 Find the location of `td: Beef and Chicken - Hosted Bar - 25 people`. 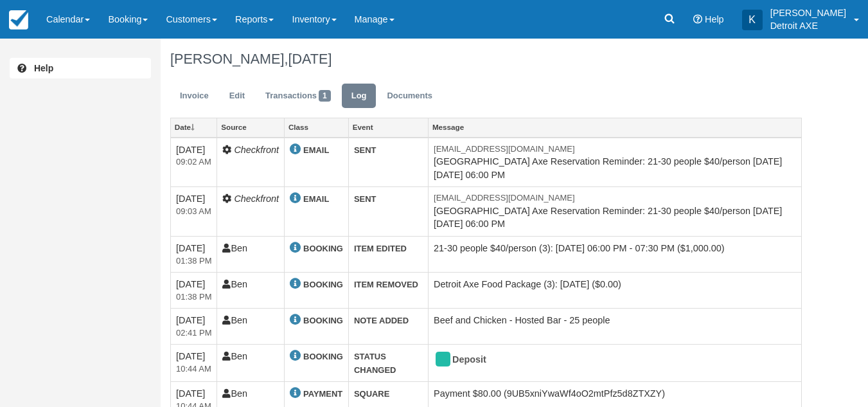

td: Beef and Chicken - Hosted Bar - 25 people is located at coordinates (615, 327).